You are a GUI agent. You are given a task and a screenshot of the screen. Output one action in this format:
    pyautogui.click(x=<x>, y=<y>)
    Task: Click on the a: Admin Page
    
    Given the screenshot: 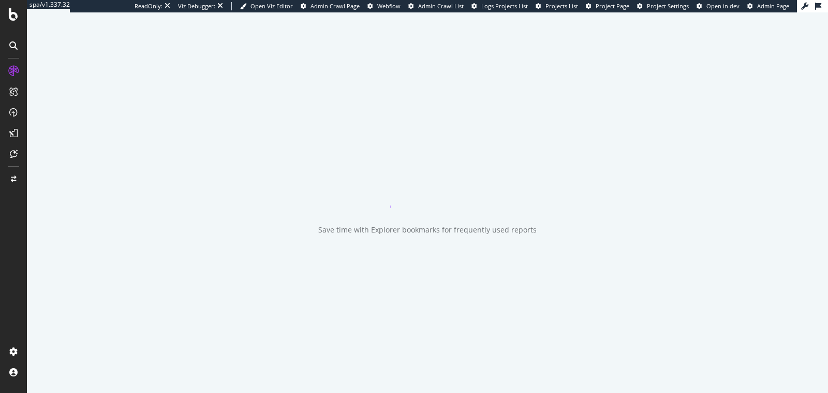 What is the action you would take?
    pyautogui.click(x=768, y=6)
    